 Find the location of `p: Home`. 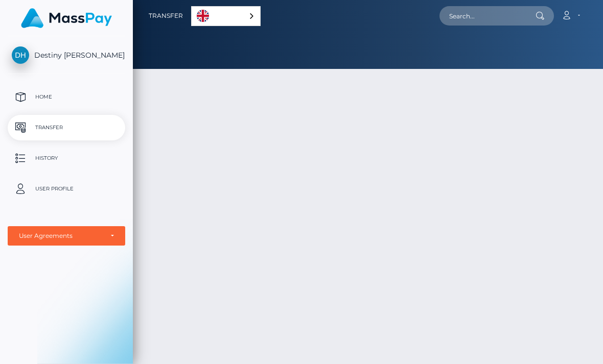

p: Home is located at coordinates (67, 97).